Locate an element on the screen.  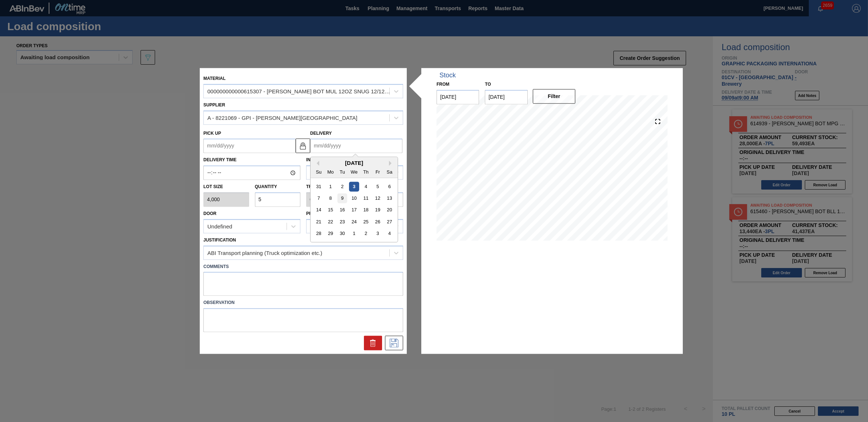
div: Choose Monday, September 1st, 2025 is located at coordinates (331, 186).